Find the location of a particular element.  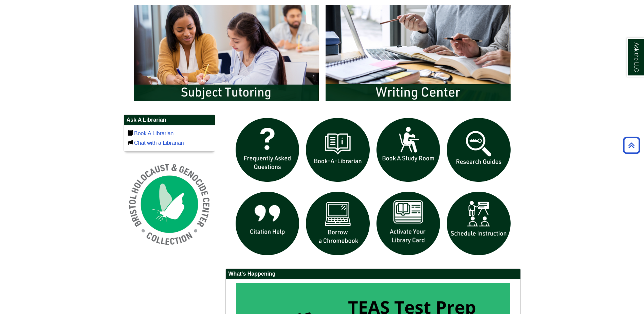

img: citation help icon links to citation help guide page is located at coordinates (268, 223).